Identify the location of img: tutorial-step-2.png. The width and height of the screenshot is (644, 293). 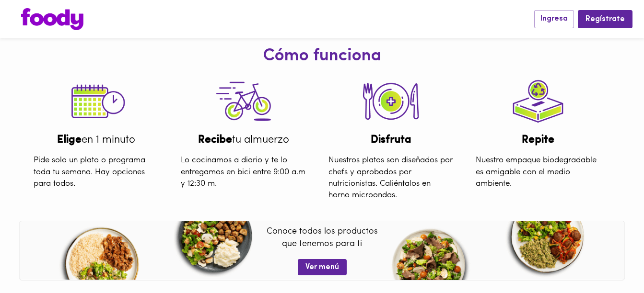
(391, 101).